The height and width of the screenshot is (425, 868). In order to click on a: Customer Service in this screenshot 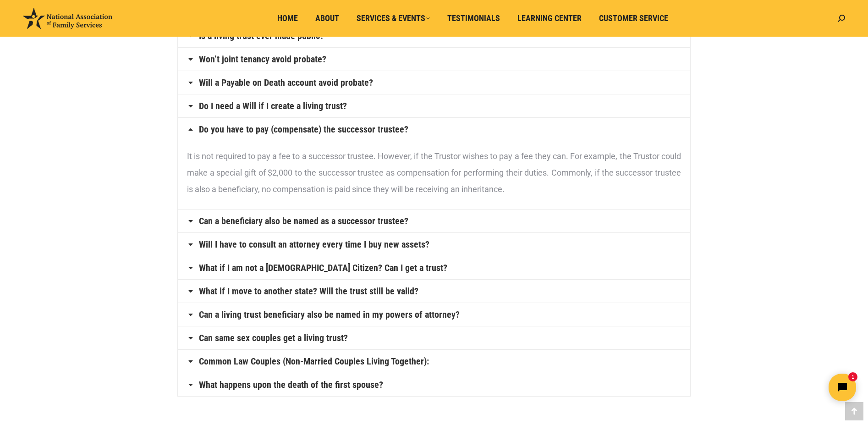, I will do `click(633, 18)`.